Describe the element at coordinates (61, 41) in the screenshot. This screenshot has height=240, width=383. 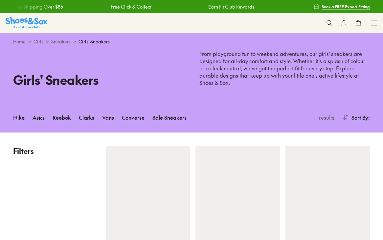
I see `a: Sneakers` at that location.